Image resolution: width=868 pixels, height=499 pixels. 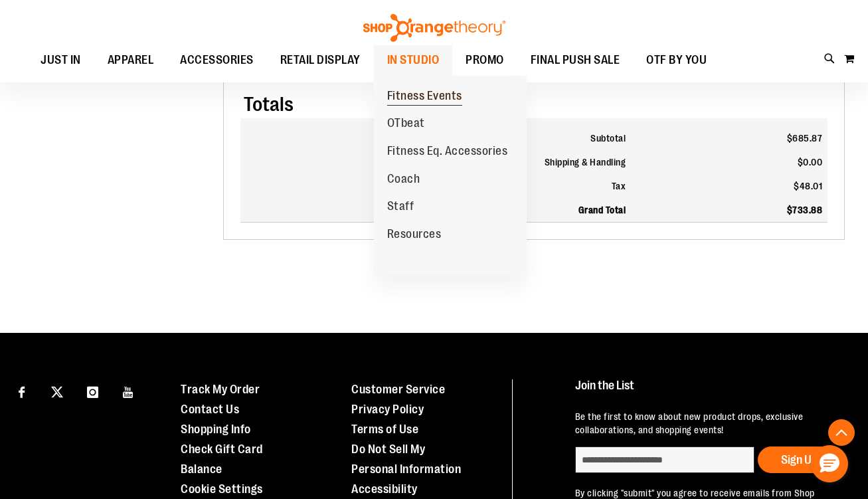 What do you see at coordinates (57, 391) in the screenshot?
I see `a: Visit our X page` at bounding box center [57, 391].